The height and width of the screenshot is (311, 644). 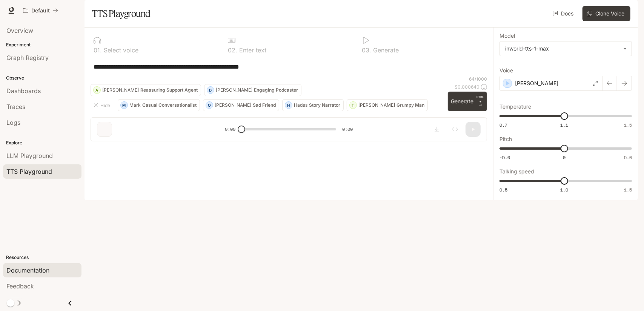 What do you see at coordinates (563, 13) in the screenshot?
I see `a: Docs` at bounding box center [563, 13].